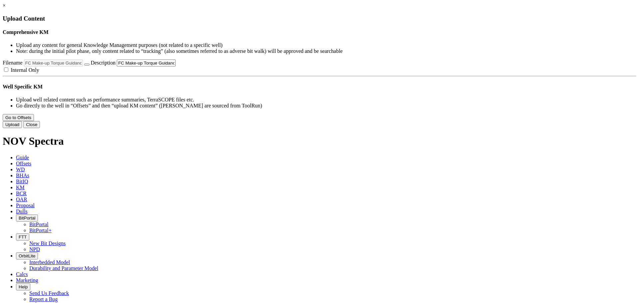 The height and width of the screenshot is (303, 639). Describe the element at coordinates (43, 299) in the screenshot. I see `a: Report a Bug` at that location.